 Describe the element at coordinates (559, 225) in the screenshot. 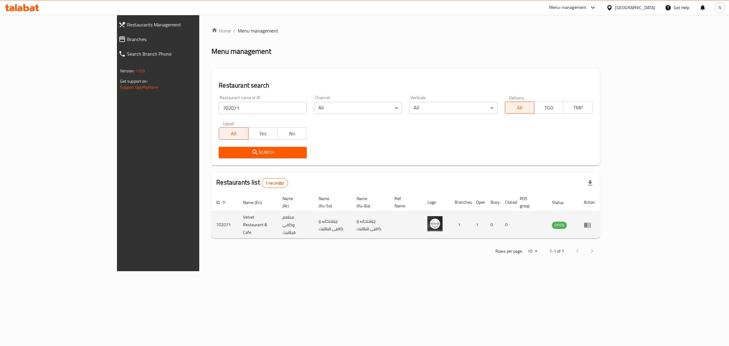

I see `span: OPEN` at that location.